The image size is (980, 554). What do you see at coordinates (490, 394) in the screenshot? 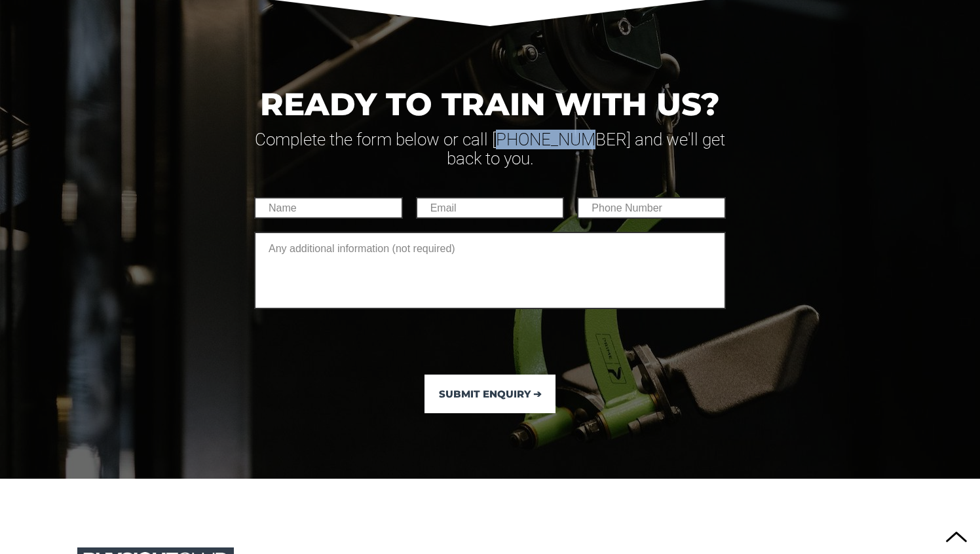
I see `span: Submit Enquiry ➔` at bounding box center [490, 394].